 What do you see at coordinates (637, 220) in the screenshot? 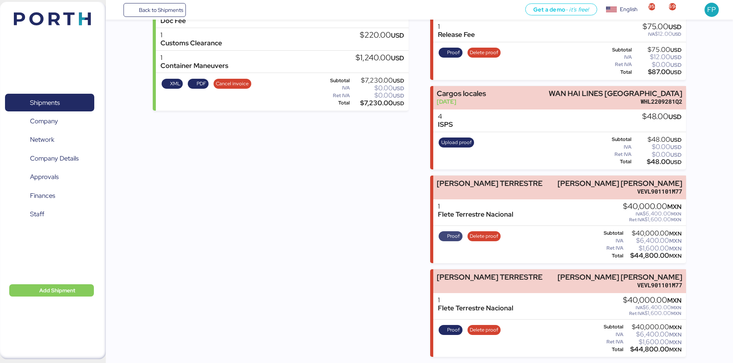
I see `span: Ret IVA` at bounding box center [637, 220].